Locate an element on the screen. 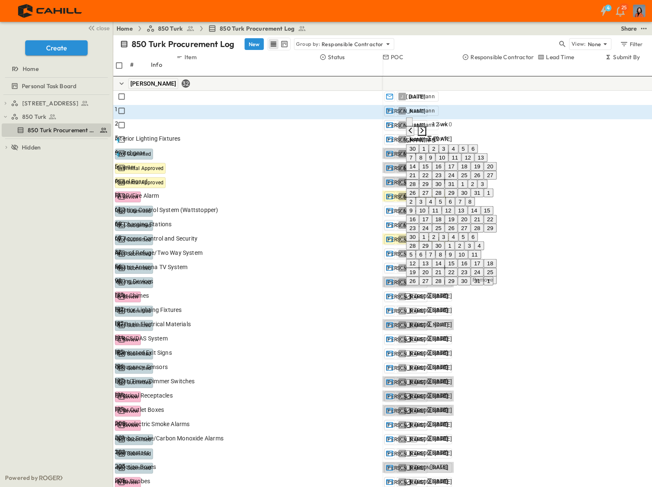 The width and height of the screenshot is (652, 487). button: 2 is located at coordinates (459, 245).